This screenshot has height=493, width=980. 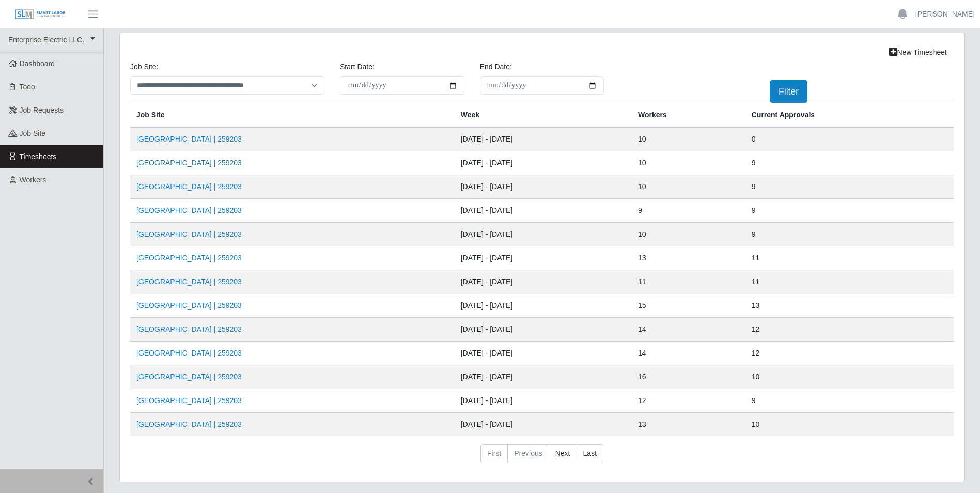 I want to click on span: Dashboard, so click(x=37, y=64).